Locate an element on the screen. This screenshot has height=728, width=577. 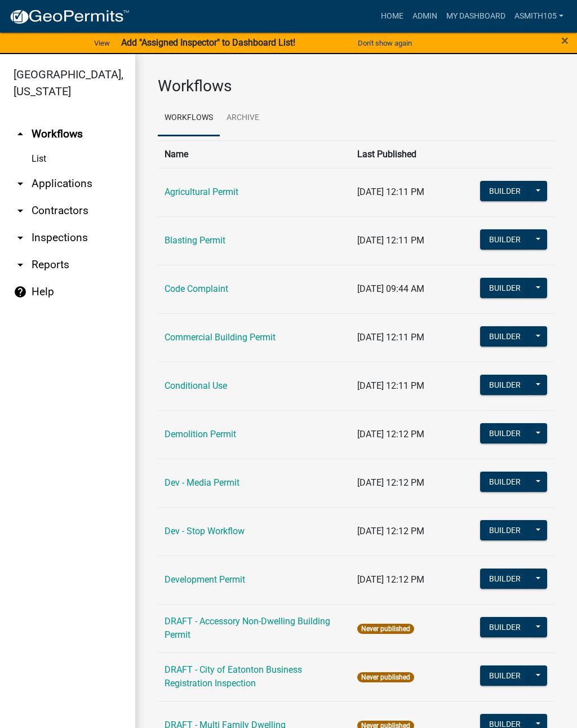
a: Home is located at coordinates (392, 16).